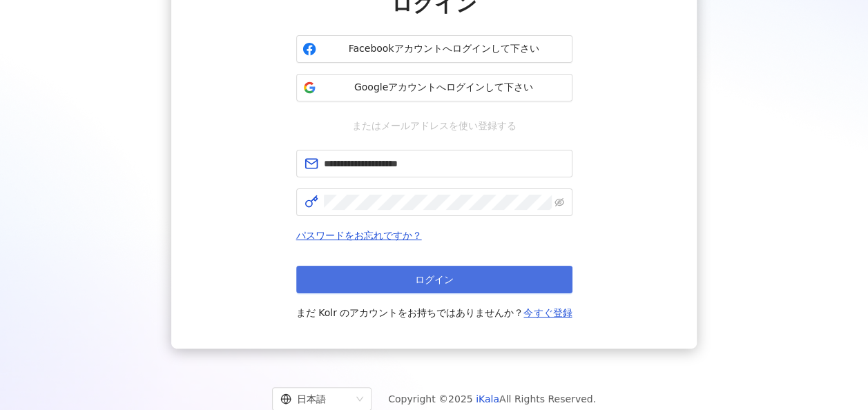 The height and width of the screenshot is (410, 868). I want to click on span: Copyright © 2025 All Rights Reserved., so click(492, 400).